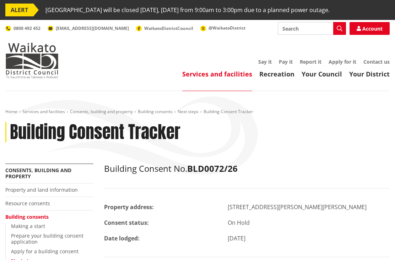  What do you see at coordinates (45, 251) in the screenshot?
I see `a: Apply for a building consent` at bounding box center [45, 251].